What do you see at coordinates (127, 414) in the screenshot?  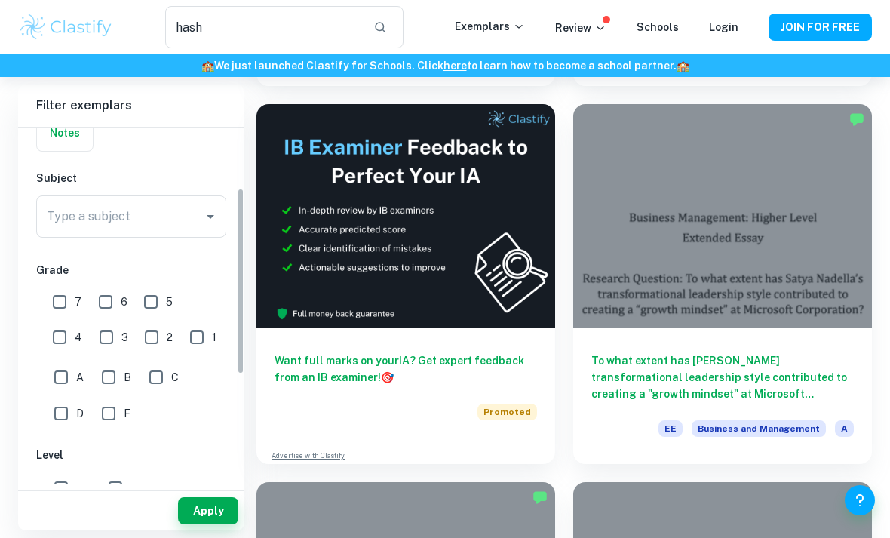 I see `span: E` at bounding box center [127, 414].